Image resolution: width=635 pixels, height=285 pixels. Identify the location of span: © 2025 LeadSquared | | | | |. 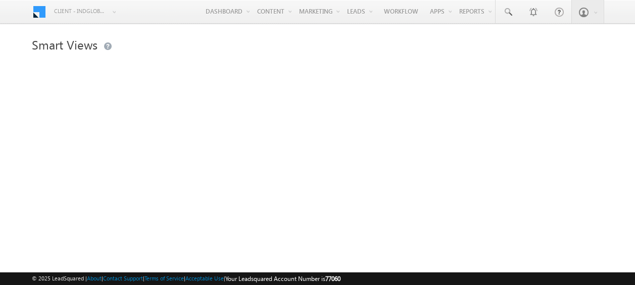
(186, 278).